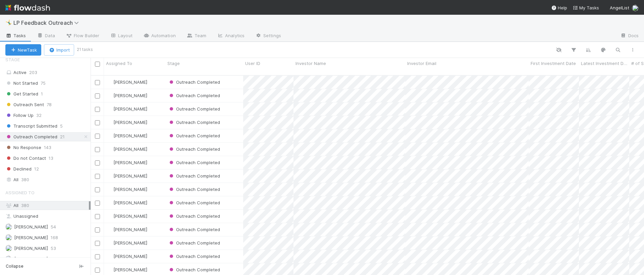 The height and width of the screenshot is (275, 644). I want to click on span: Latest Investment Date, so click(604, 63).